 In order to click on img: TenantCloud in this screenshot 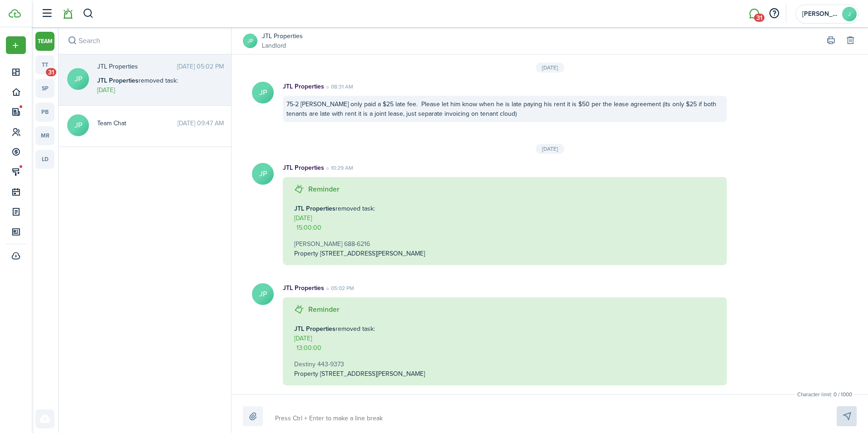, I will do `click(15, 13)`.